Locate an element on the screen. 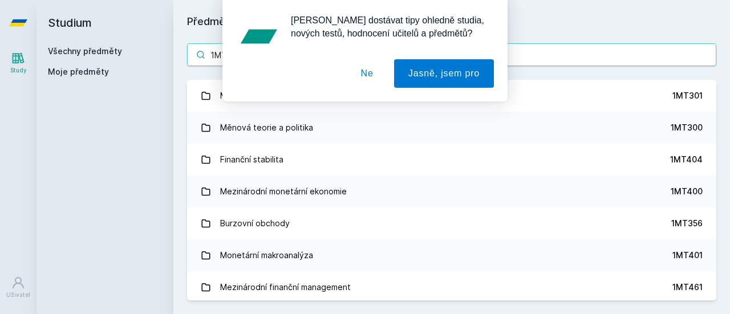 The width and height of the screenshot is (730, 314). a: Monetární makroanalýza 1MT401 is located at coordinates (452, 255).